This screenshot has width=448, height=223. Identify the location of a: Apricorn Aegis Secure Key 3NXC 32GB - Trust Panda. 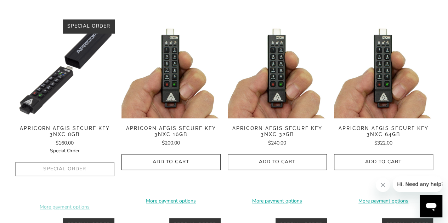
(277, 69).